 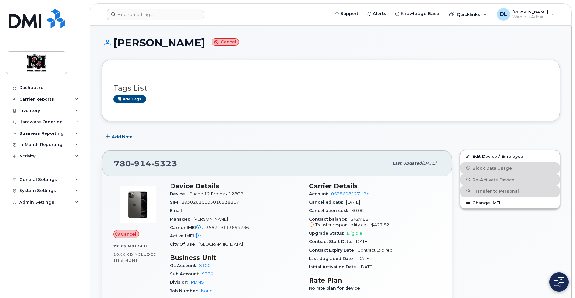 What do you see at coordinates (187, 236) in the screenshot?
I see `span: Active IMEI` at bounding box center [187, 236].